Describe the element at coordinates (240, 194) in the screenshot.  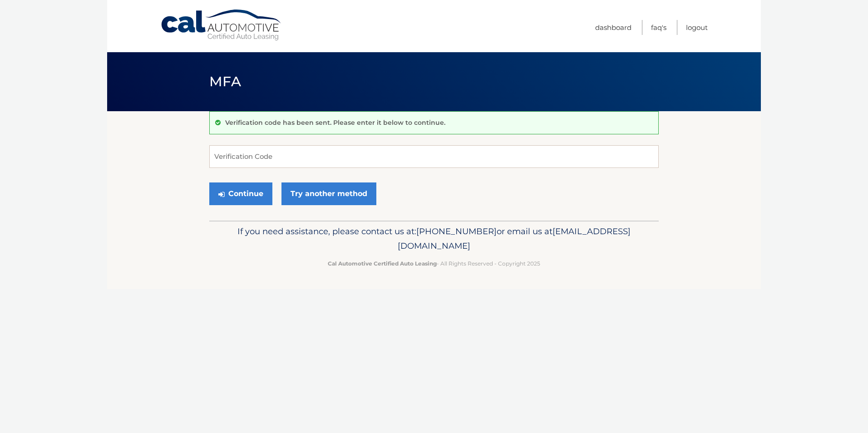
I see `button: Continue` at that location.